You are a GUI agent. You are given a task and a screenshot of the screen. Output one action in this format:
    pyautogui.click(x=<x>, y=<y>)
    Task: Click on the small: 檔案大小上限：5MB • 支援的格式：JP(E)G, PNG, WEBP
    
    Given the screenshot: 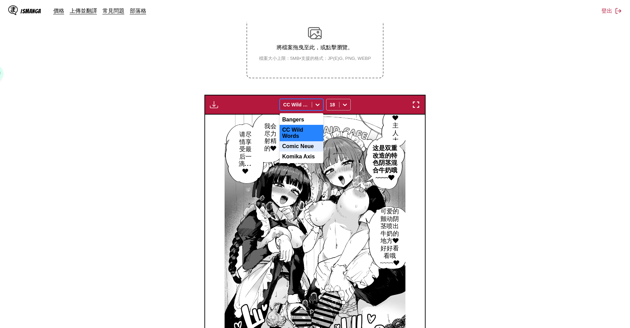 What is the action you would take?
    pyautogui.click(x=315, y=58)
    